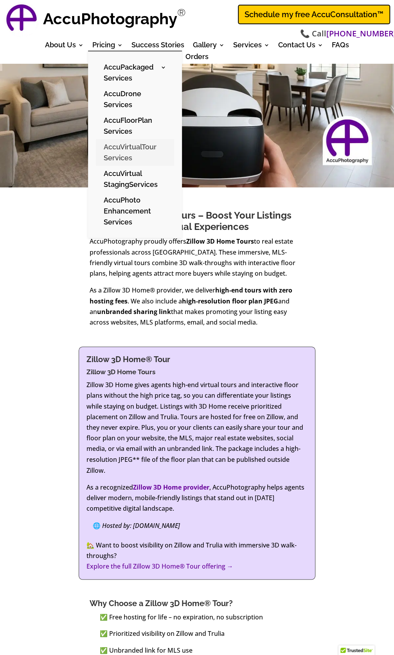 This screenshot has width=394, height=655. What do you see at coordinates (191, 295) in the screenshot?
I see `strong: high-end tours with zero hosting fees` at bounding box center [191, 295].